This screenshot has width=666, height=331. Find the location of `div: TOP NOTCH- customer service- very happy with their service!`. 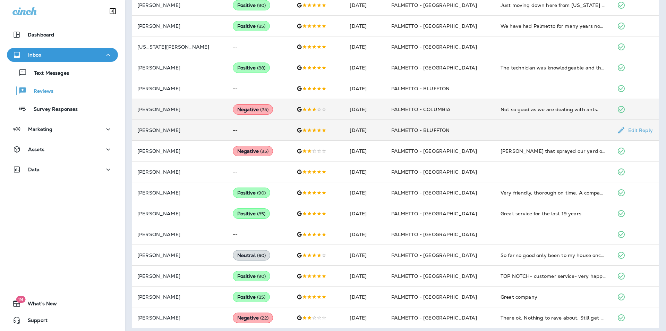

div: TOP NOTCH- customer service- very happy with their service! is located at coordinates (553, 276).